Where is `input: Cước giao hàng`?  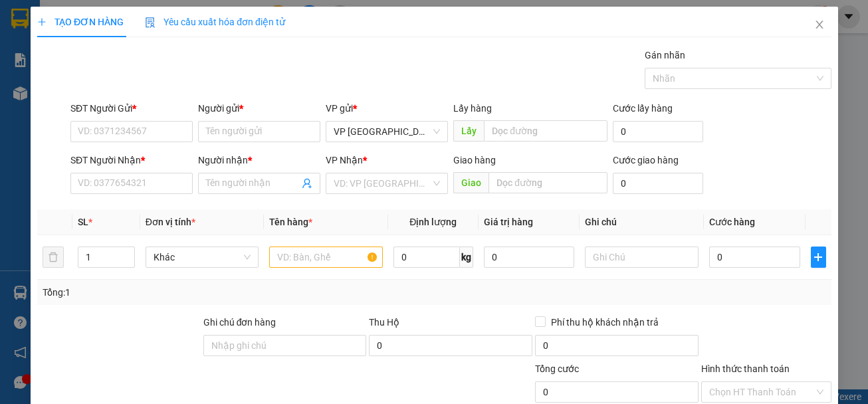
input: Cước giao hàng is located at coordinates (658, 183).